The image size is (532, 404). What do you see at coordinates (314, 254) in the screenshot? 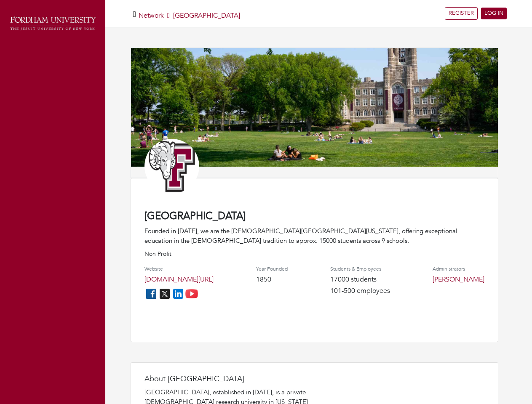
I see `p: Non Profit` at bounding box center [314, 254].